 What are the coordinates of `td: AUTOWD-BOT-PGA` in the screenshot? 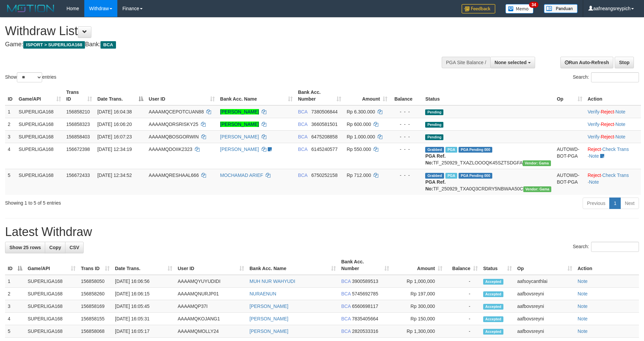 It's located at (569, 182).